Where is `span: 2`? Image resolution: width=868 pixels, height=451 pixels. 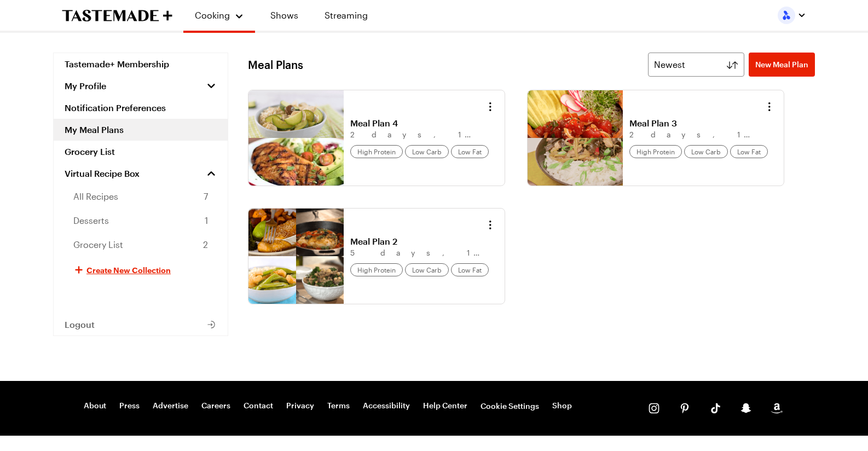
span: 2 is located at coordinates (205, 245).